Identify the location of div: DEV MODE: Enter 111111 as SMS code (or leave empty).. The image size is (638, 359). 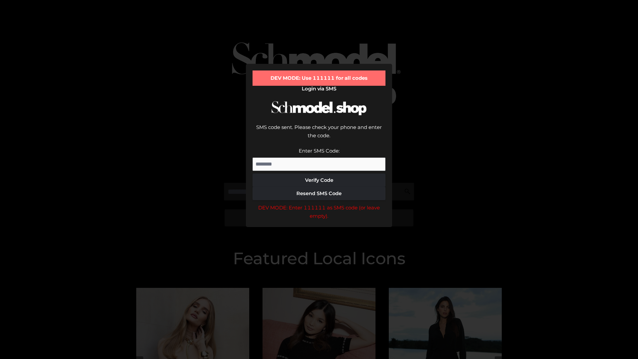
(319, 212).